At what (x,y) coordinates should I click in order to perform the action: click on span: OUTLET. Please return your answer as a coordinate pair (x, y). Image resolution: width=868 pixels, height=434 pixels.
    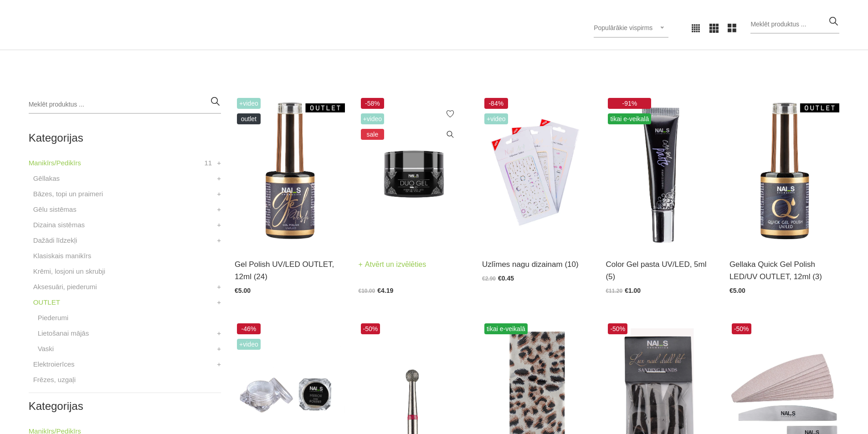
    Looking at the image, I should click on (249, 119).